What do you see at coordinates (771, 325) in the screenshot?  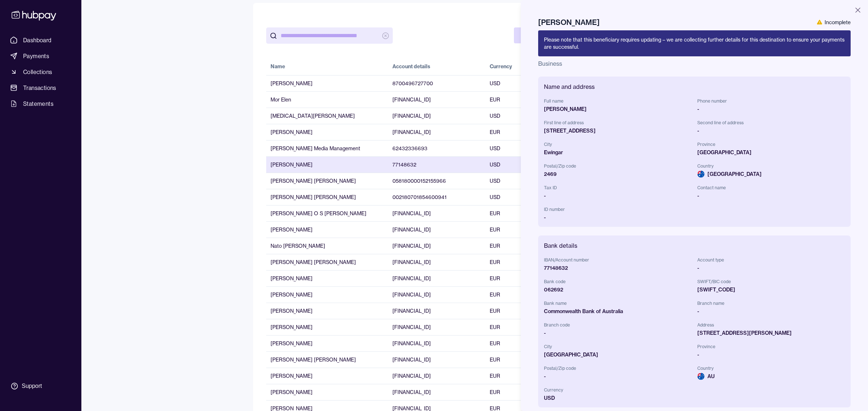 I see `span: Address` at bounding box center [771, 325].